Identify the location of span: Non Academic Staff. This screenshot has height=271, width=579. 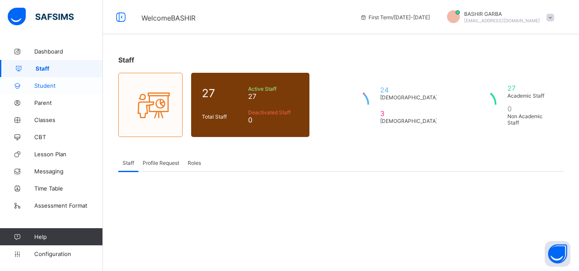
(530, 120).